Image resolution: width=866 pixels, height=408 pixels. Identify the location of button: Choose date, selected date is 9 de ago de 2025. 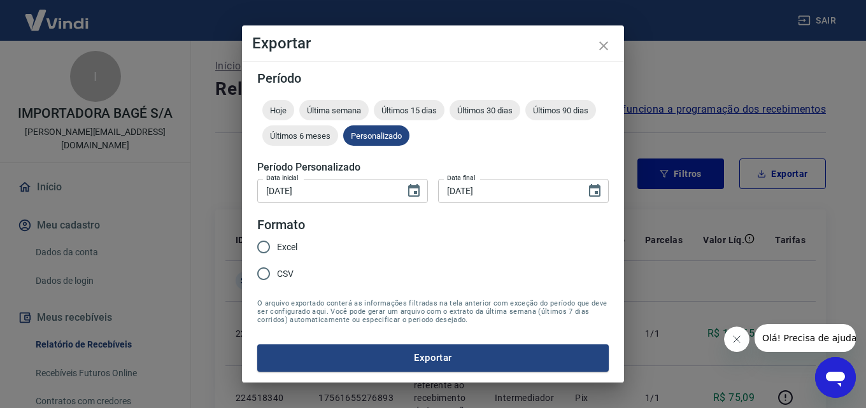
(414, 191).